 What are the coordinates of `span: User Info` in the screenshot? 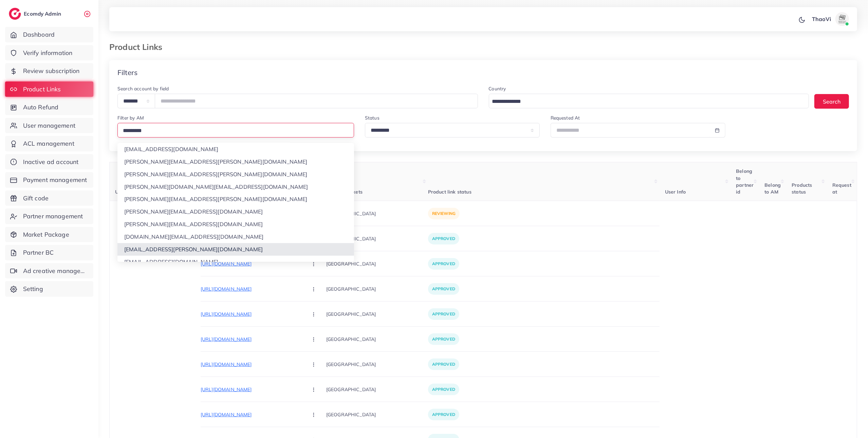 It's located at (675, 192).